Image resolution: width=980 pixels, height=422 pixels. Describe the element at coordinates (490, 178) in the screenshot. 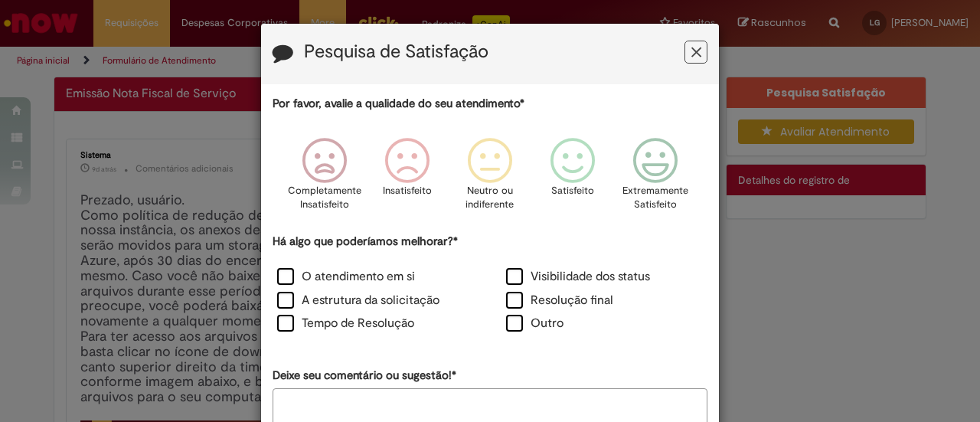

I see `div: Neutro ou indiferente` at that location.